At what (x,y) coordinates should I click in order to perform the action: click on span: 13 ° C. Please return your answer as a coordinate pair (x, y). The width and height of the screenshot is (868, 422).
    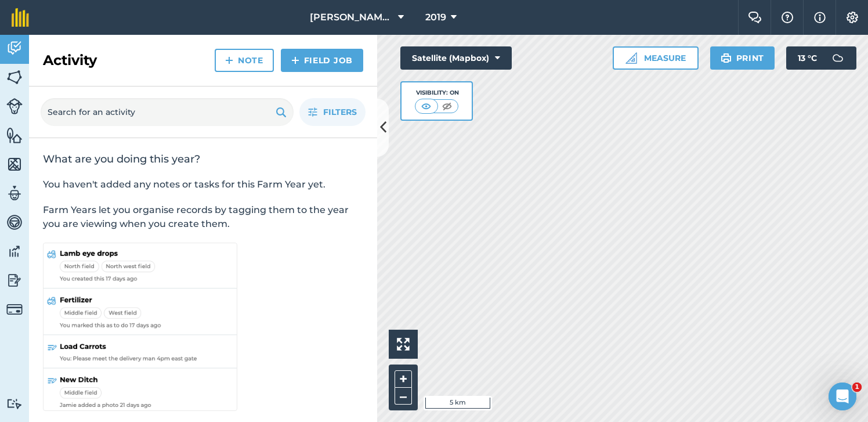
    Looking at the image, I should click on (807, 58).